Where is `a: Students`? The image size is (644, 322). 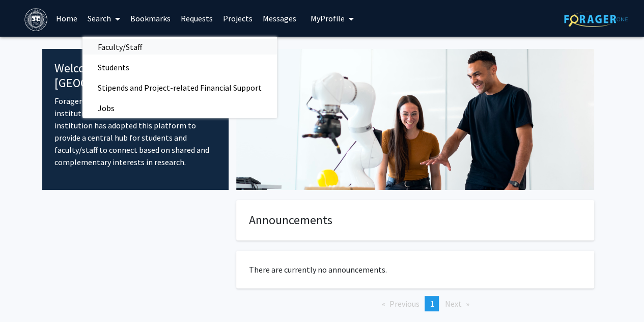 a: Students is located at coordinates (180, 67).